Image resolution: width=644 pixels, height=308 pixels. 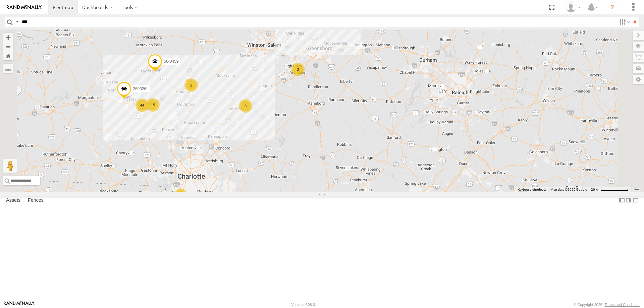 I want to click on div: Version: 308.01, so click(x=304, y=305).